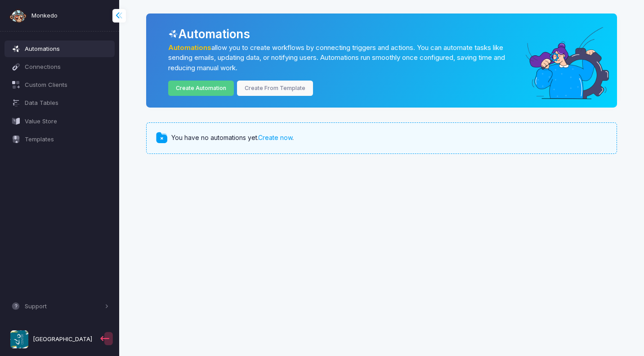  Describe the element at coordinates (66, 122) in the screenshot. I see `span: Value Store` at that location.